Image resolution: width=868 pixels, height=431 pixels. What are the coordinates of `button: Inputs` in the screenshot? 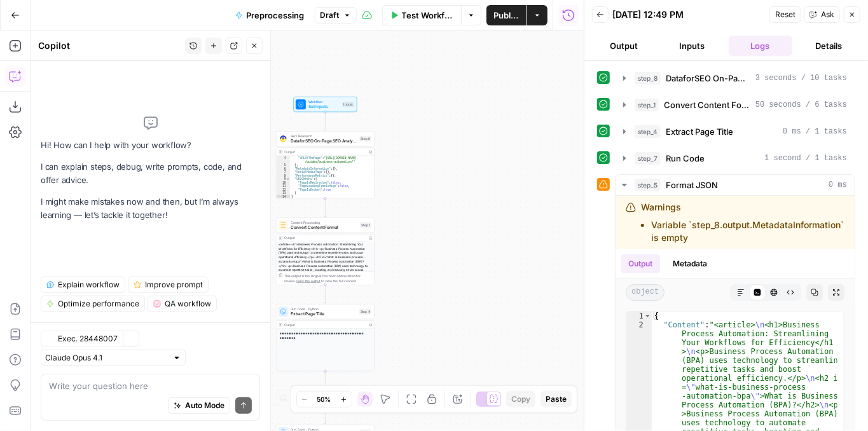 It's located at (692, 46).